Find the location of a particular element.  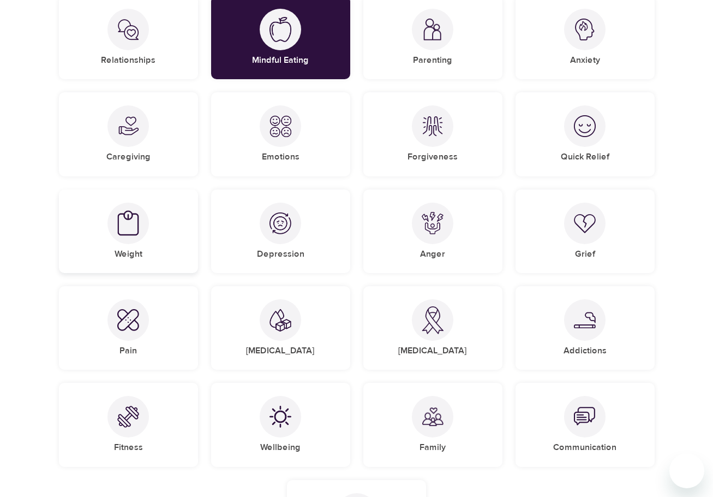

img: Relationships is located at coordinates (128, 29).